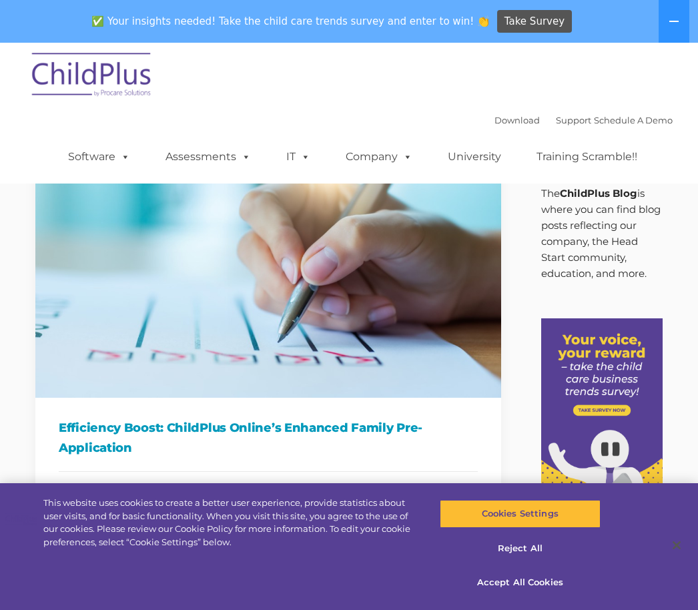 This screenshot has height=610, width=698. Describe the element at coordinates (99, 157) in the screenshot. I see `a: Software` at that location.